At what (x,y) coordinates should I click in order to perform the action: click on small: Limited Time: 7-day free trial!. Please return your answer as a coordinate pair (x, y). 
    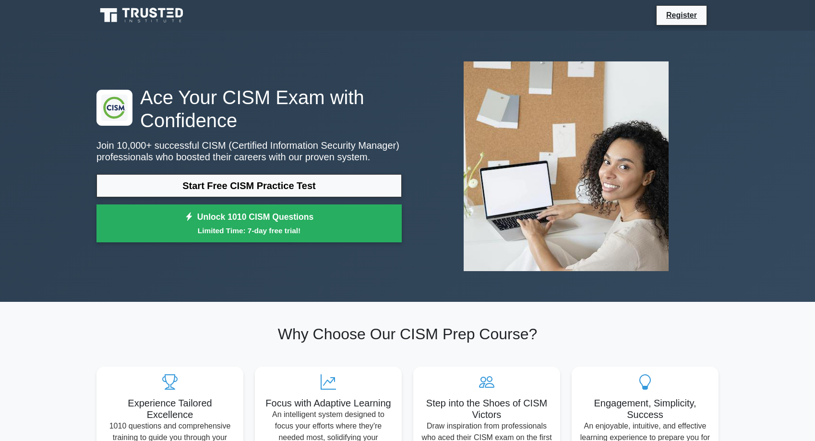
    Looking at the image, I should click on (249, 230).